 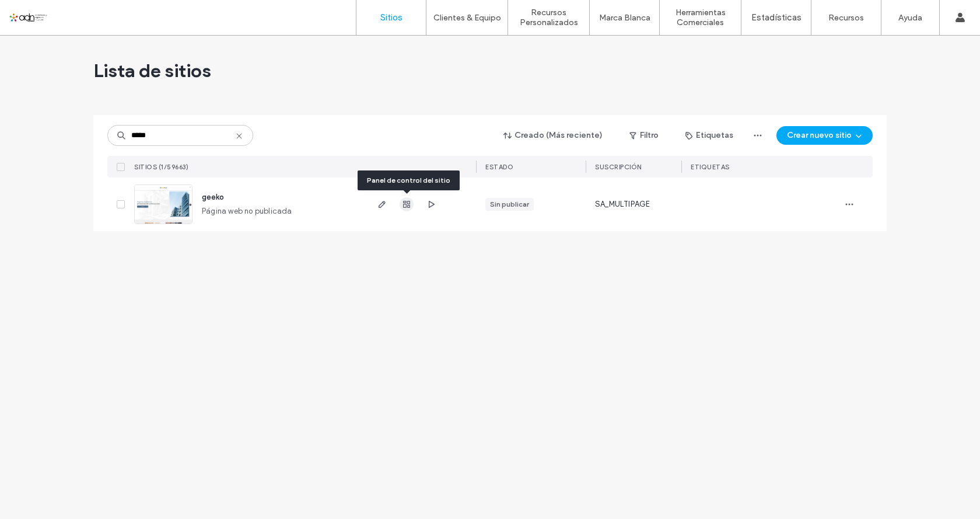 What do you see at coordinates (553, 135) in the screenshot?
I see `button: Creado (Más reciente)` at bounding box center [553, 135].